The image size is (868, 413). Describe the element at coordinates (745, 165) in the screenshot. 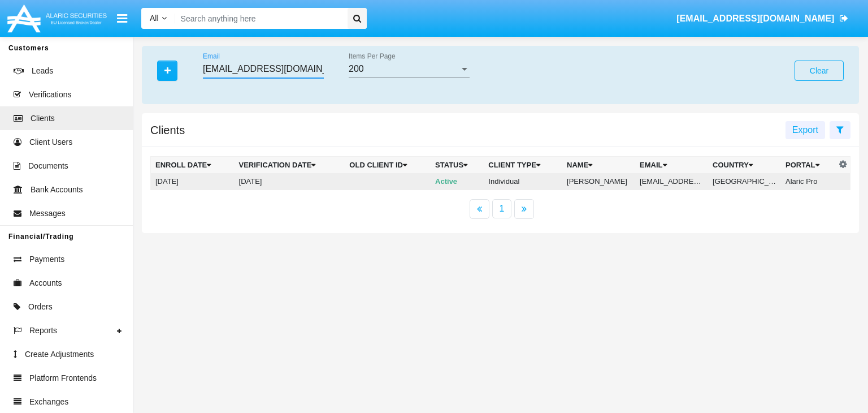

I see `th: Country` at that location.